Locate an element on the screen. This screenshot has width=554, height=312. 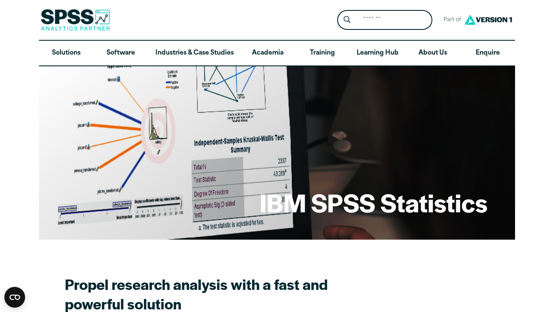
button: Open CMP widget is located at coordinates (15, 297).